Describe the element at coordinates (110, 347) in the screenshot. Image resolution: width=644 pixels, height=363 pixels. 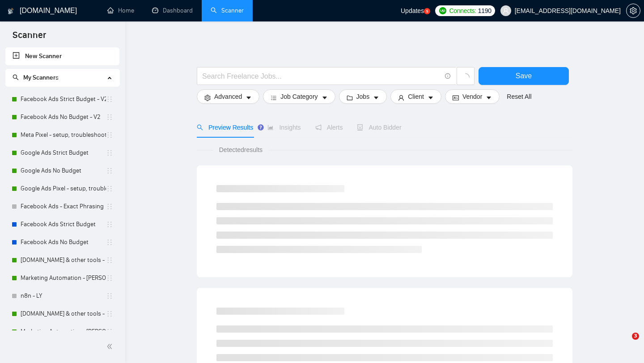
I see `span: double-left` at that location.